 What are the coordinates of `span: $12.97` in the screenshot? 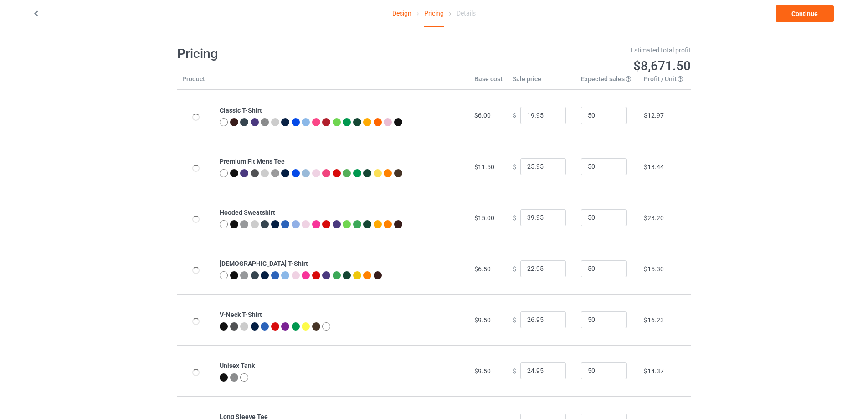 It's located at (653, 116).